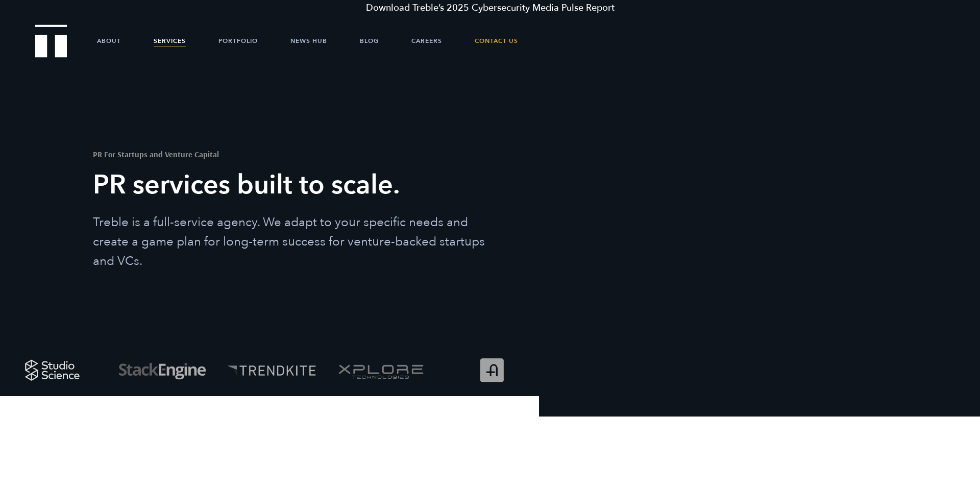  What do you see at coordinates (309, 41) in the screenshot?
I see `a: News Hub` at bounding box center [309, 41].